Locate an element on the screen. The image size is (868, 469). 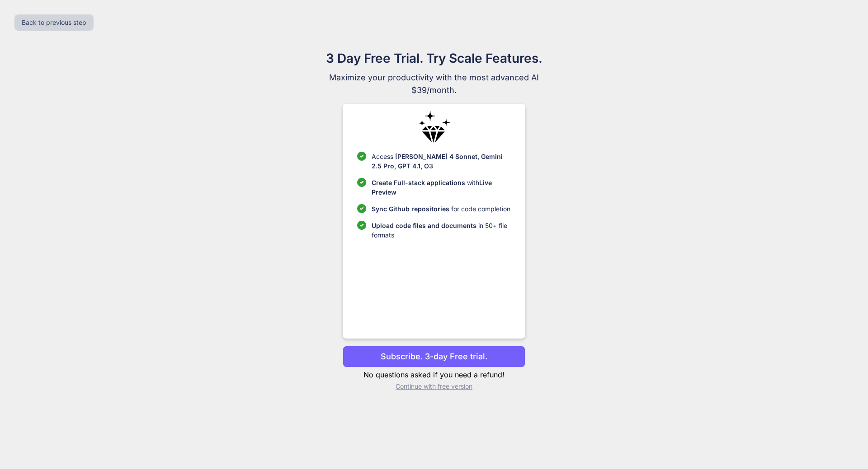
p: No questions asked if you need a refund! is located at coordinates (434, 375).